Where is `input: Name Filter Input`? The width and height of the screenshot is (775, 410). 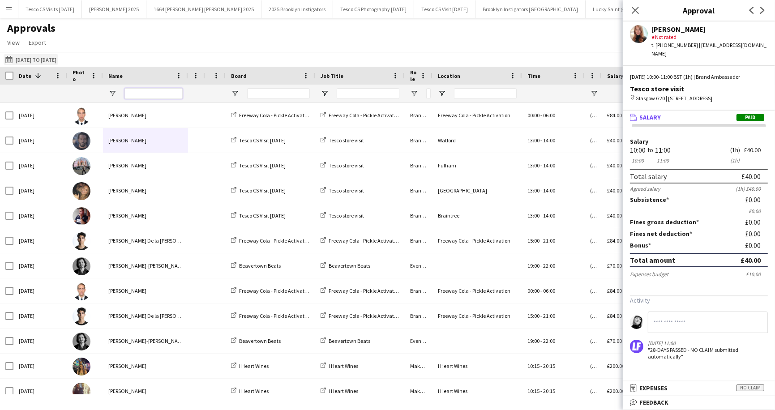 input: Name Filter Input is located at coordinates (154, 94).